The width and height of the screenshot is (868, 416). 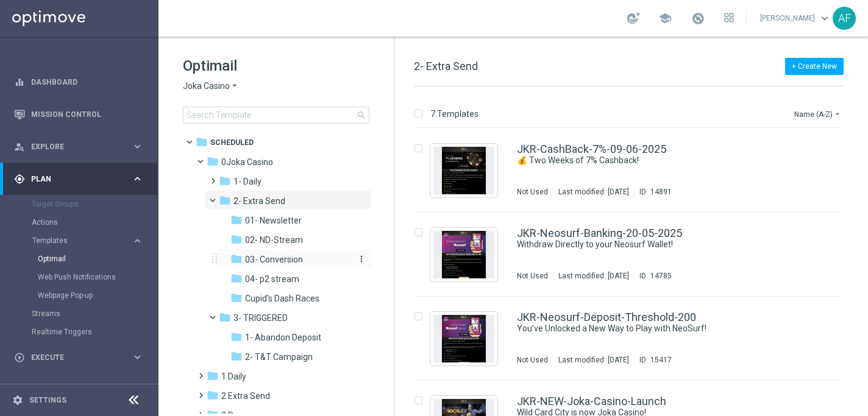 I want to click on div: 💰 Two Weeks of 7% Cashback!, so click(x=654, y=160).